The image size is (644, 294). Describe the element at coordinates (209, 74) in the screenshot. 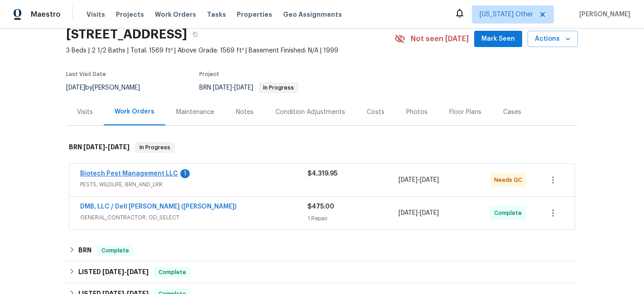

I see `span: Project` at that location.